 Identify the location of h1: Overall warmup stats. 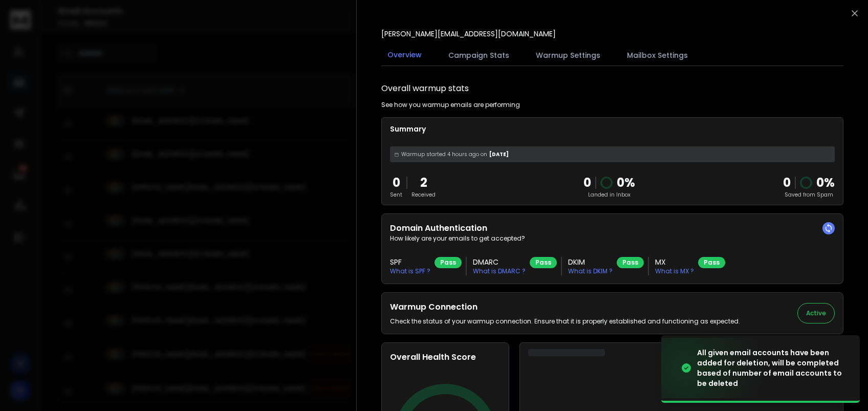
(425, 89).